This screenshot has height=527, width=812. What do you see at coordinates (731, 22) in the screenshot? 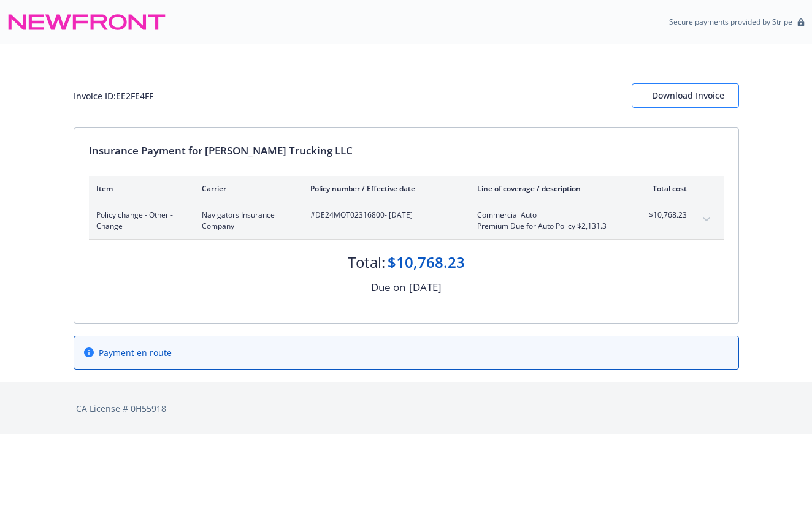
I see `p: Secure payments provided by Stripe` at bounding box center [731, 22].